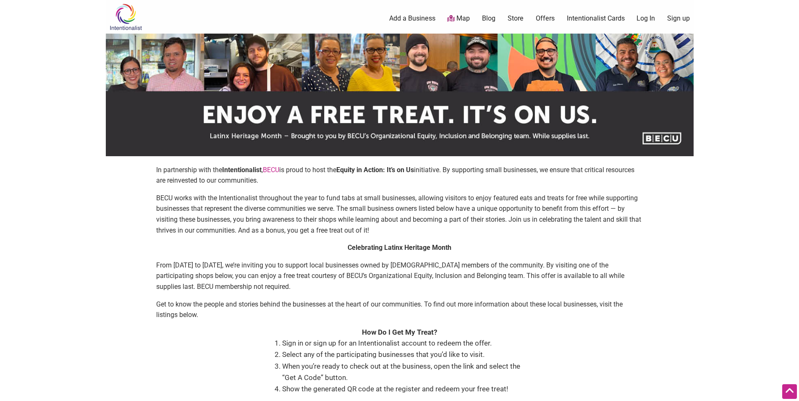 The image size is (799, 401). What do you see at coordinates (404, 389) in the screenshot?
I see `li: Show the generated QR code at the register and redeem your free treat!` at bounding box center [404, 389].